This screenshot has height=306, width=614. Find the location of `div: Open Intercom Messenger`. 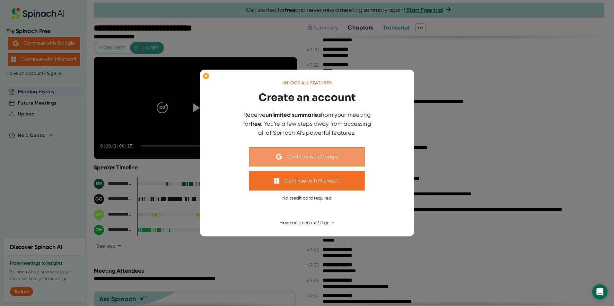

div: Open Intercom Messenger is located at coordinates (600, 292).